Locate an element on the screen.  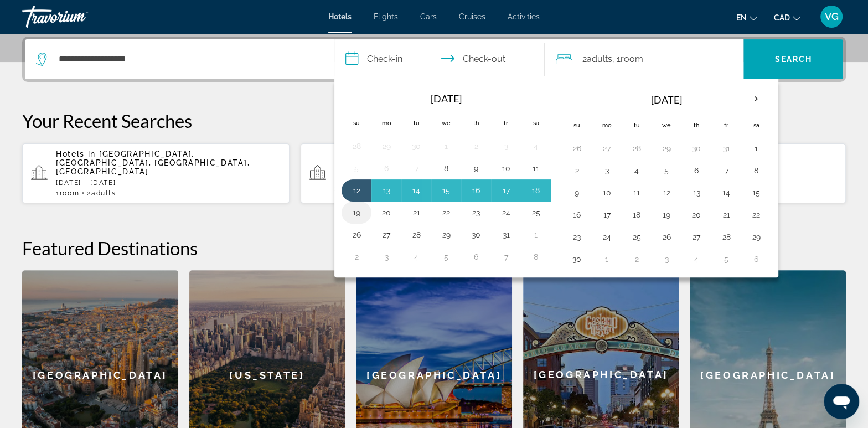
span: Room is located at coordinates (70, 193).